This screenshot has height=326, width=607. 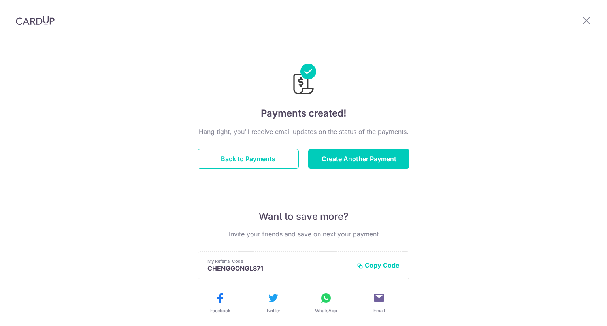 What do you see at coordinates (273, 303) in the screenshot?
I see `button: Twitter` at bounding box center [273, 303].